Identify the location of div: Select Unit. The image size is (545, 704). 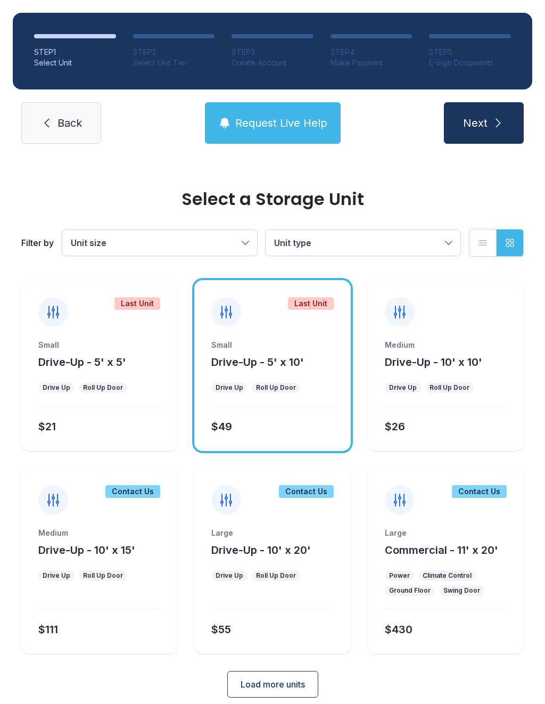
(75, 63).